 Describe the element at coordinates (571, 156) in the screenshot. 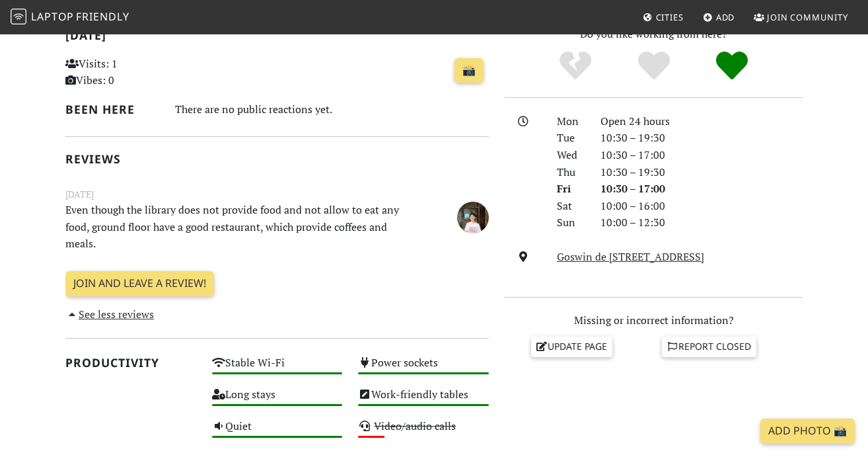

I see `div: Wed` at that location.